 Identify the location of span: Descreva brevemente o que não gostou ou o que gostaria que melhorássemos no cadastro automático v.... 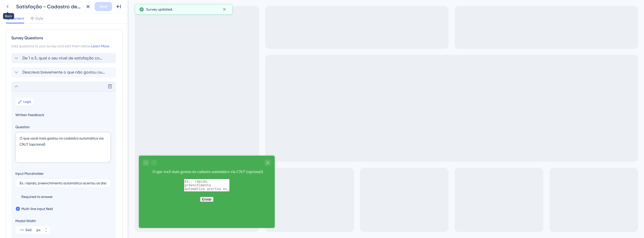
(64, 72).